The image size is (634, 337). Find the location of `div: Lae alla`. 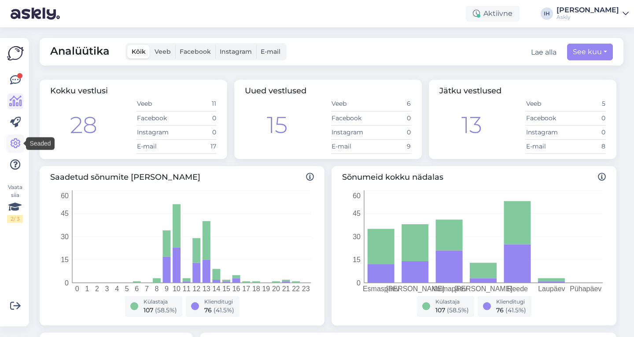

div: Lae alla is located at coordinates (544, 52).